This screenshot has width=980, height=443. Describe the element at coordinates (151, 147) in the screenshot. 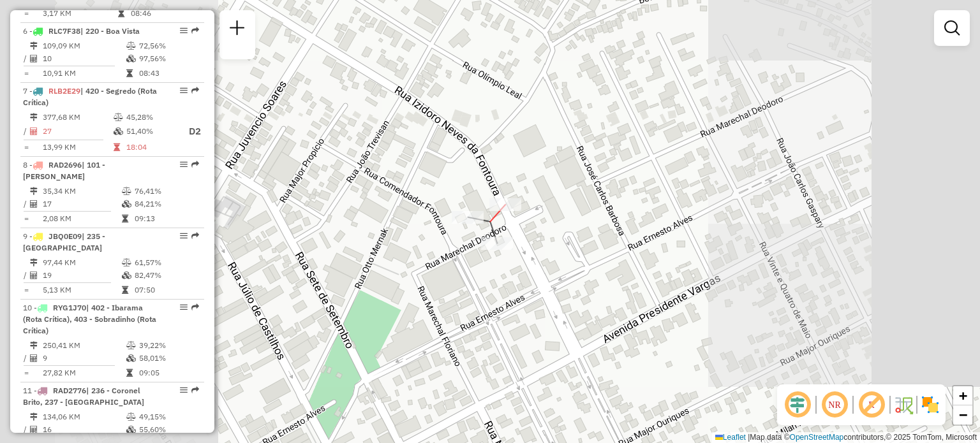

I see `td: 18:04` at that location.